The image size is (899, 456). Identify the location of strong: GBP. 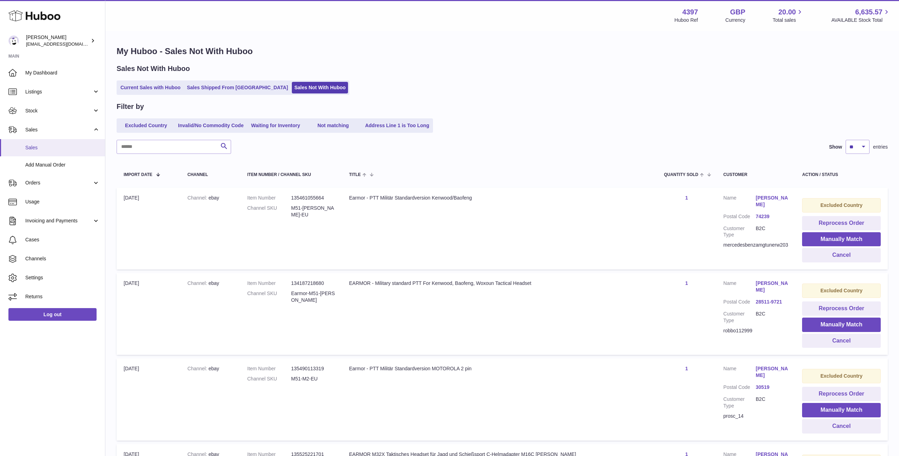
(738, 12).